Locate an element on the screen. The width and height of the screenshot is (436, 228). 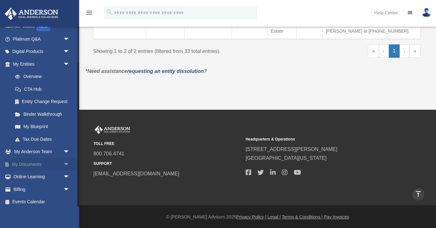
a: First is located at coordinates (373, 51).